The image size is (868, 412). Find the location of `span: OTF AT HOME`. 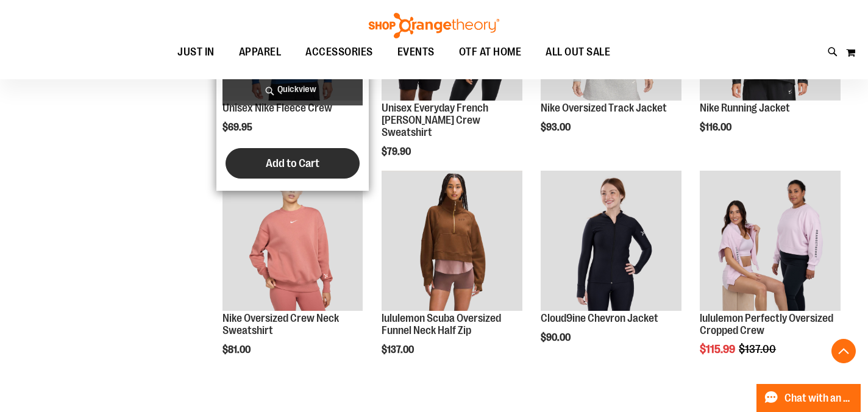

span: OTF AT HOME is located at coordinates (490, 52).